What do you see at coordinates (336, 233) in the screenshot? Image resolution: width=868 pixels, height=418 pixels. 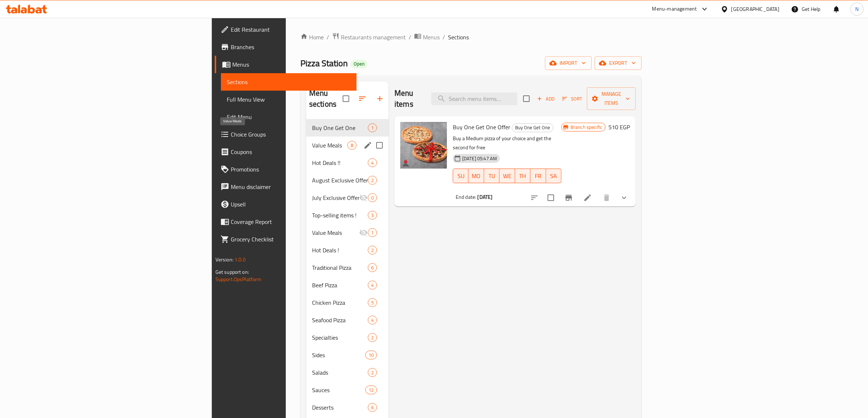 I see `div: Value Meals` at bounding box center [336, 233].